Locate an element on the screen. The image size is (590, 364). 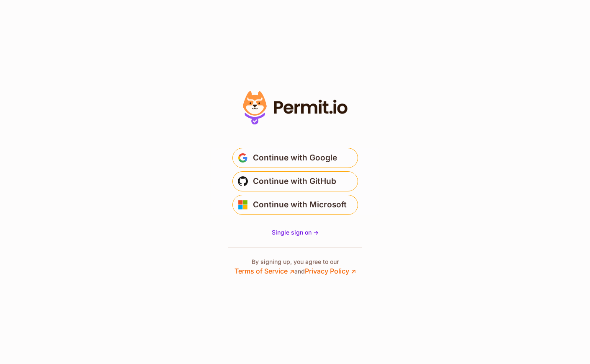
span: Continue with GitHub is located at coordinates (294, 181).